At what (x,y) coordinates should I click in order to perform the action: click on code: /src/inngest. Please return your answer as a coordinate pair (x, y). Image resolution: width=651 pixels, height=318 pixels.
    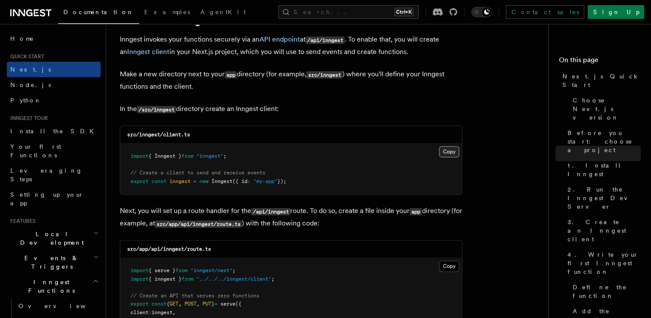
    Looking at the image, I should click on (156, 109).